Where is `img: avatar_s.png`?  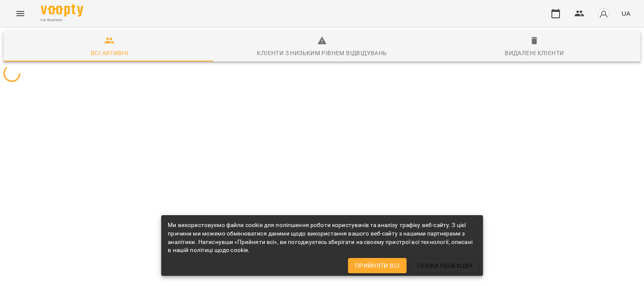
img: avatar_s.png is located at coordinates (604, 13).